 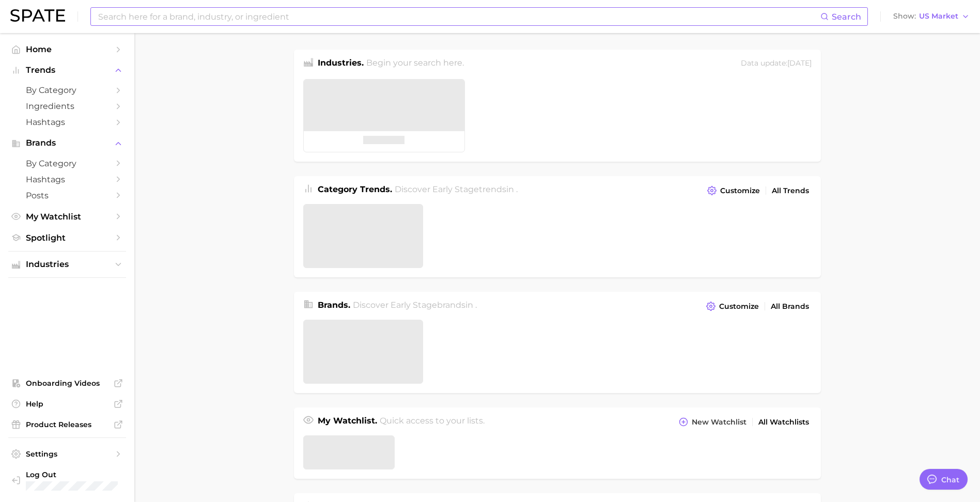 What do you see at coordinates (67, 481) in the screenshot?
I see `a: Log out. Currently logged in with e-mail michael.manket@voyantbeauty.com.` at bounding box center [67, 481].